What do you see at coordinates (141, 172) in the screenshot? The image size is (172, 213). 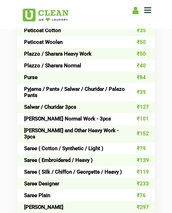 I see `td: ₹119` at bounding box center [141, 172].